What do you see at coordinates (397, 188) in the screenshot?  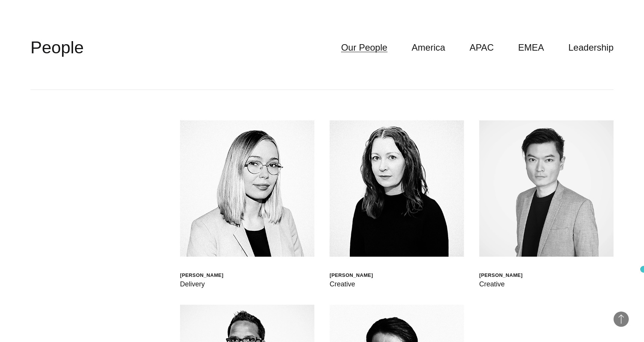 I see `img: Jen Higgins` at bounding box center [397, 188].